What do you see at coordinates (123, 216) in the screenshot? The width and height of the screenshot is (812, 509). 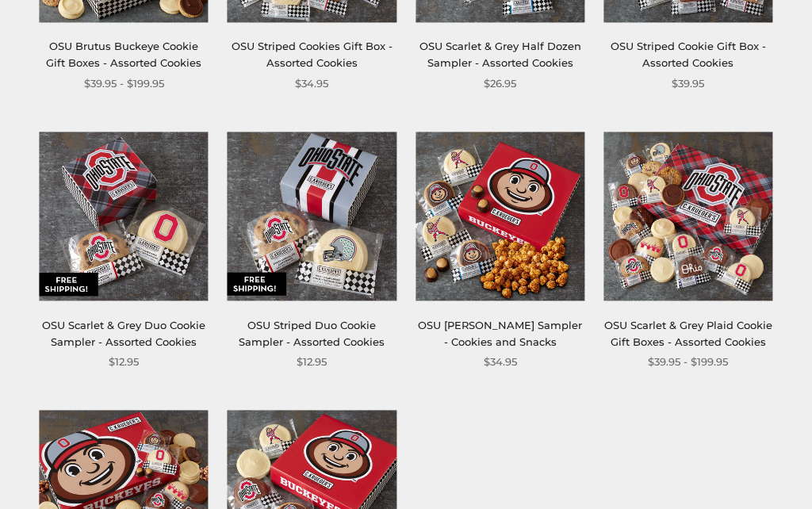 I see `img: OSU Scarlet & Grey Duo Cookie Sampler - Assorted Cookies` at bounding box center [123, 216].